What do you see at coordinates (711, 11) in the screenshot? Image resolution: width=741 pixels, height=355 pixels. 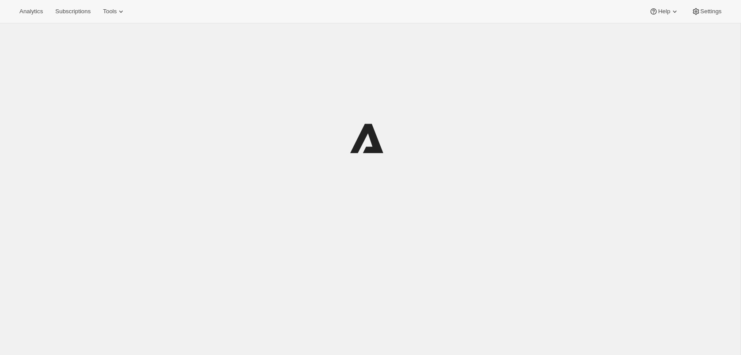 I see `span: Settings` at bounding box center [711, 11].